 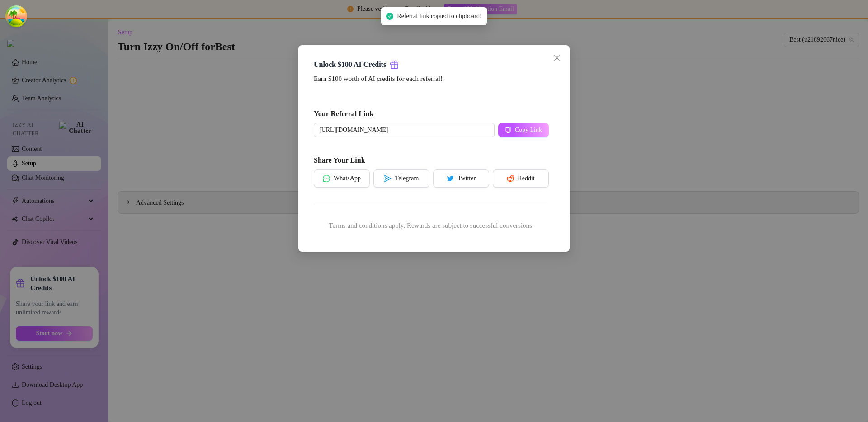 What do you see at coordinates (431, 79) in the screenshot?
I see `div: Earn $100 worth of AI credits for each referral!` at bounding box center [431, 79].